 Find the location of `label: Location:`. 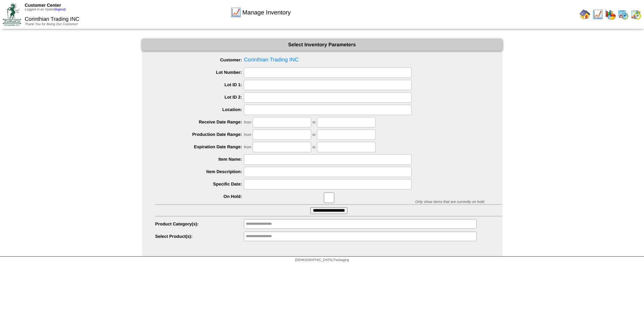

label: Location: is located at coordinates (200, 109).